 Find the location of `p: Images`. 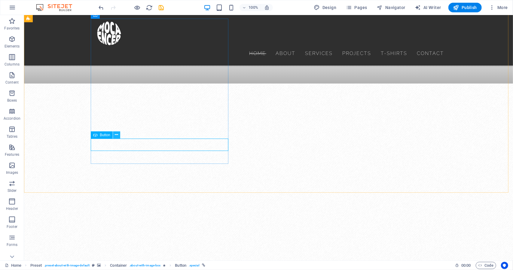

p: Images is located at coordinates (12, 173).